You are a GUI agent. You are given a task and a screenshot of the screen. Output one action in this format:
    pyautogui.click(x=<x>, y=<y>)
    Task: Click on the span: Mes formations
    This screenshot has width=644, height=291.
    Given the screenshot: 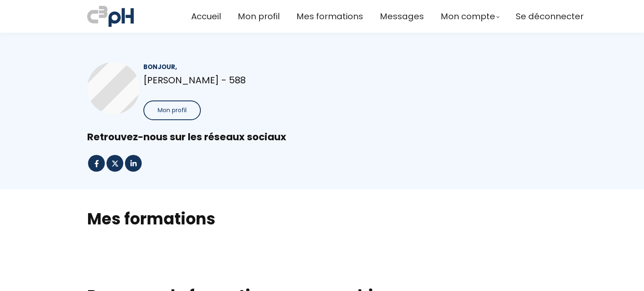 What is the action you would take?
    pyautogui.click(x=329, y=16)
    